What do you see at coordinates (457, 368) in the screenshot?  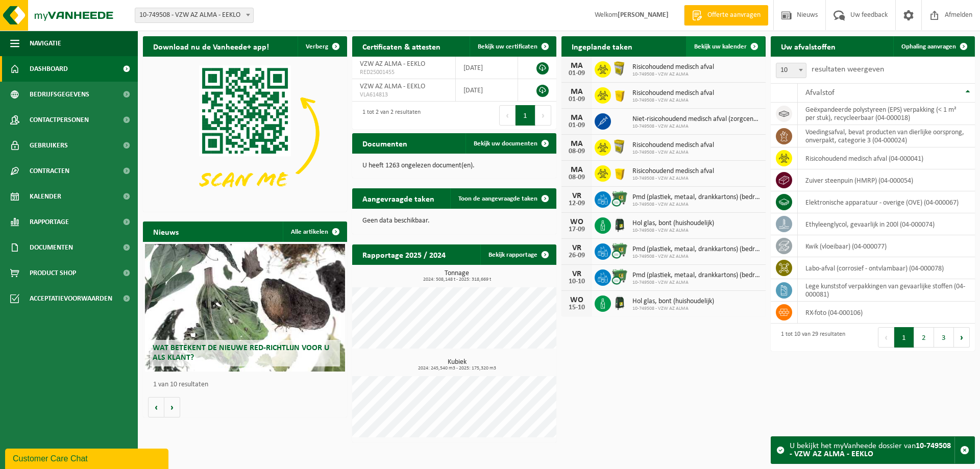 I see `span: 2024: 245,540 m3 - 2025: 175,320 m3` at bounding box center [457, 368].